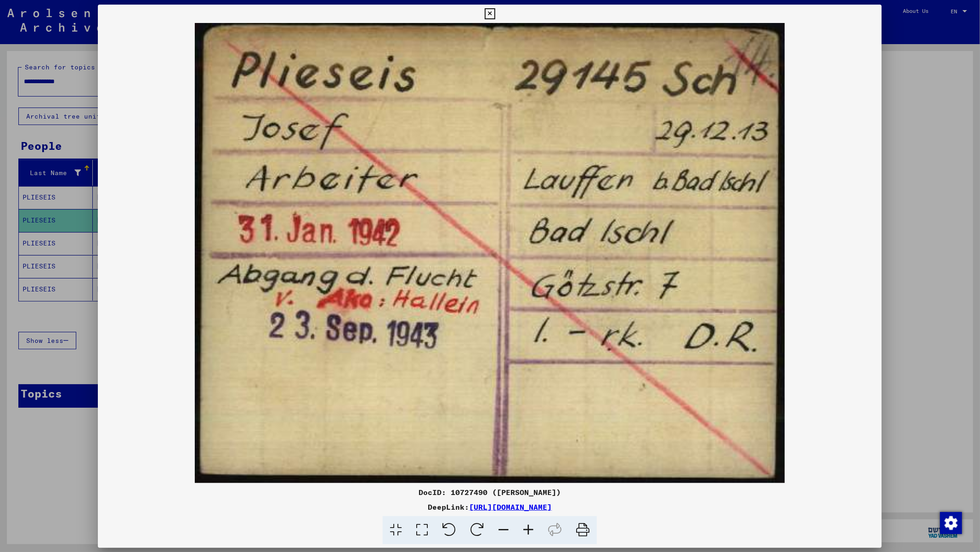  Describe the element at coordinates (490, 253) in the screenshot. I see `img: 001.jpg` at that location.